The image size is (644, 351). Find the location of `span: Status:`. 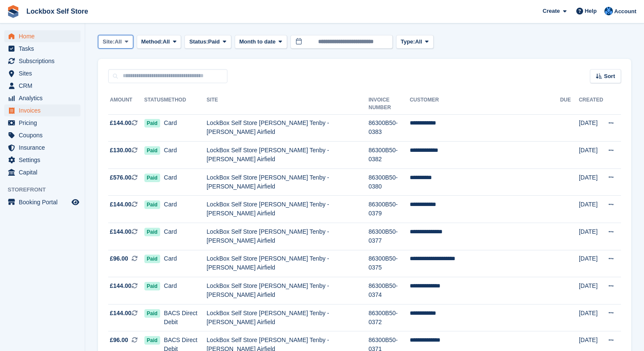

span: Status: is located at coordinates (198, 42).